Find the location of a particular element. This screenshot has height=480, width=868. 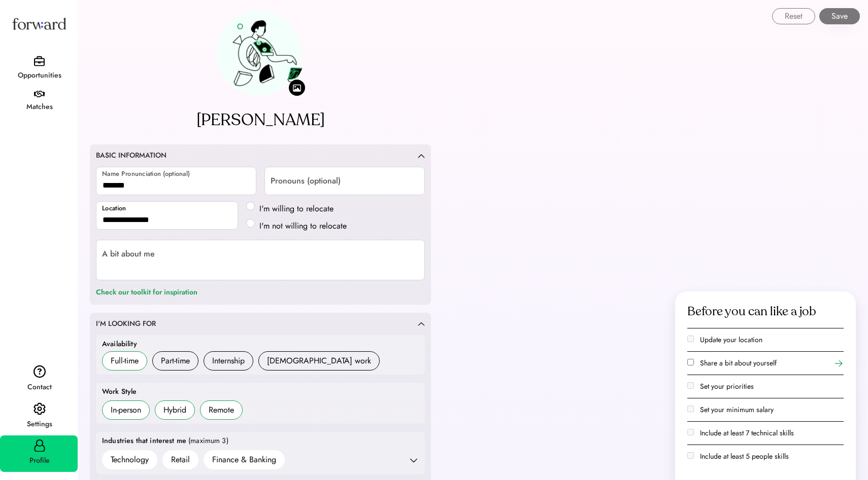

div: Profile is located at coordinates (39, 461).